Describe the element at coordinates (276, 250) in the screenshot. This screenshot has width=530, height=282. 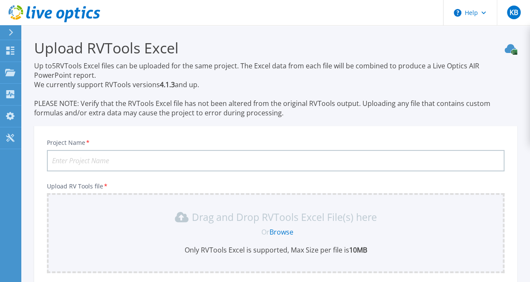
I see `p: Only RVTools Excel is supported, Max Size per file is` at that location.